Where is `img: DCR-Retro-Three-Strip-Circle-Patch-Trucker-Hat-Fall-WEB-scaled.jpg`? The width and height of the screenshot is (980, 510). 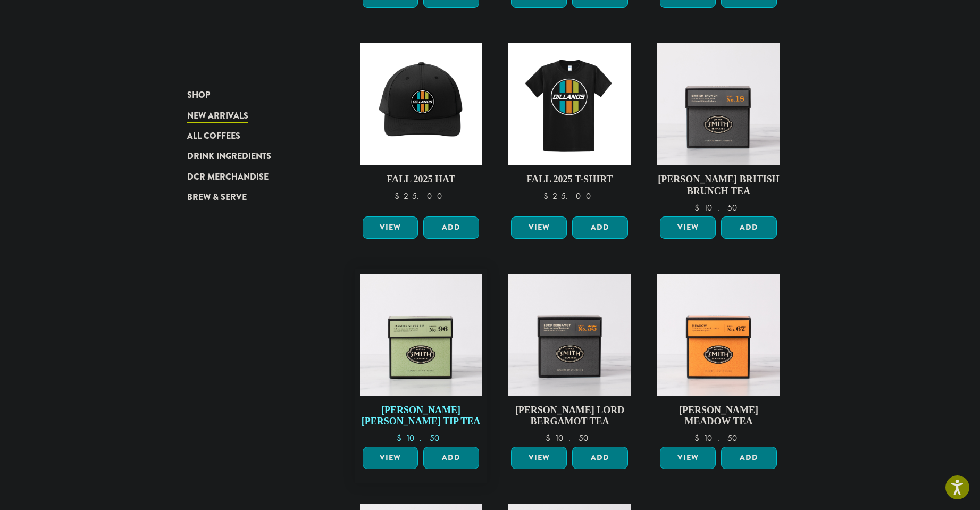 img: DCR-Retro-Three-Strip-Circle-Patch-Trucker-Hat-Fall-WEB-scaled.jpg is located at coordinates (421, 104).